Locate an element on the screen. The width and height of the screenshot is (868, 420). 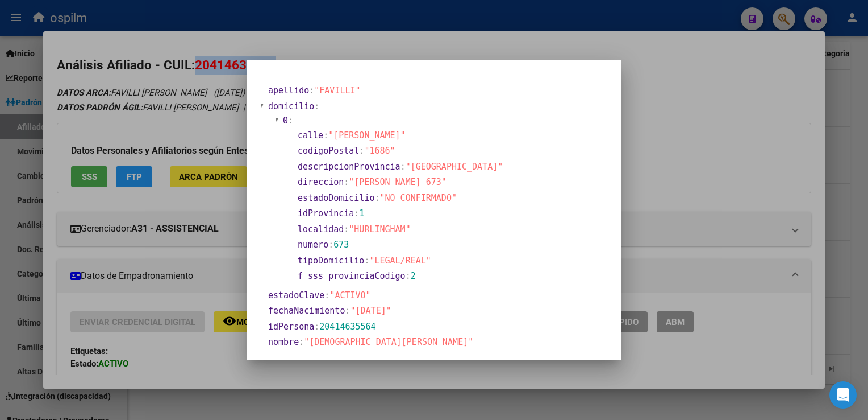
span: f_sss_provinciaCodigo is located at coordinates (352, 276).